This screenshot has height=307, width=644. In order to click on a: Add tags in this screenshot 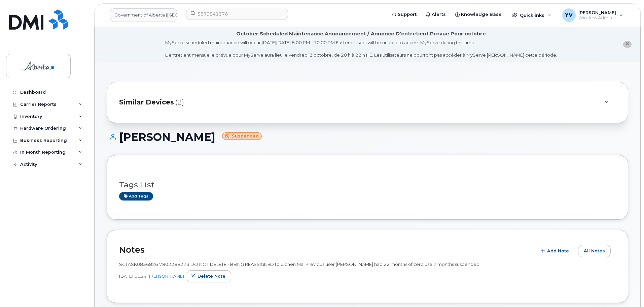, I will do `click(136, 196)`.